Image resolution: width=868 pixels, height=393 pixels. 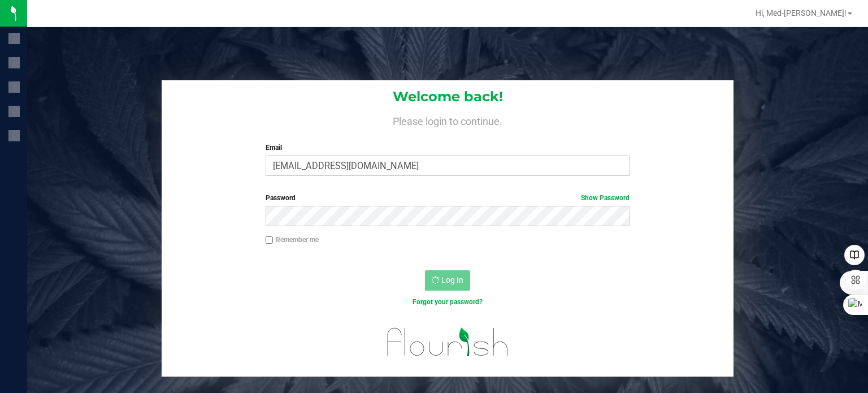 I want to click on h1: Welcome back!, so click(x=448, y=97).